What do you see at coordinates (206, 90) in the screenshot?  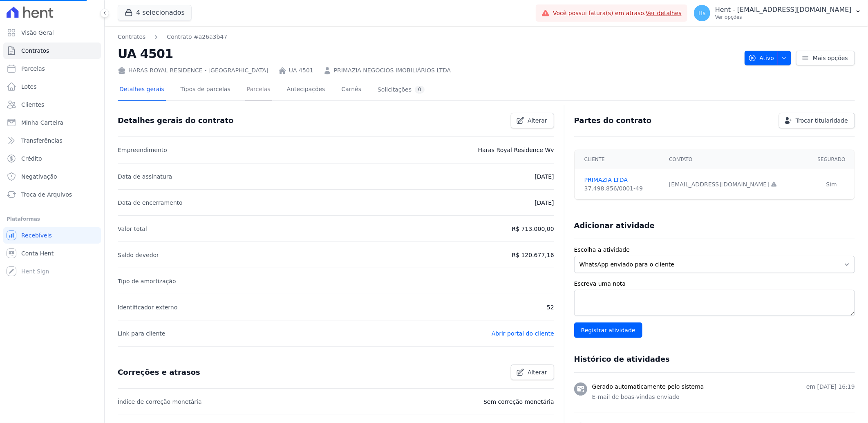 I see `a: Tipos de parcelas` at bounding box center [206, 90].